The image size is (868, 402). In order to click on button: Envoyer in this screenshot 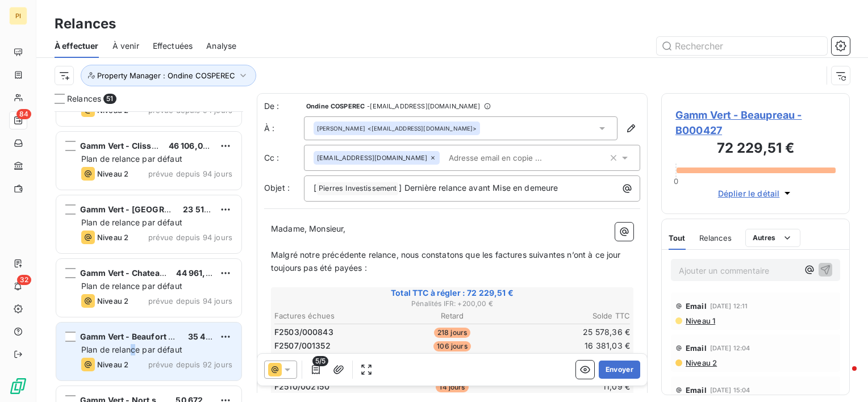, I will do `click(619, 370)`.